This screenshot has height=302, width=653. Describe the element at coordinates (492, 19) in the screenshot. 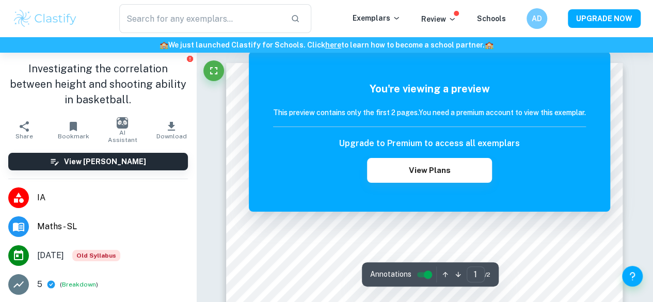

I see `a: Schools` at that location.